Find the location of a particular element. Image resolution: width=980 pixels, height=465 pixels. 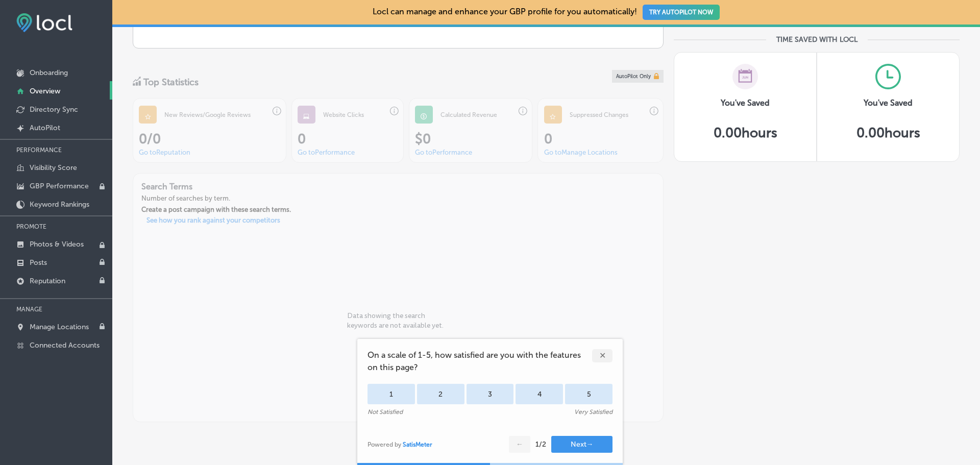

p: Overview is located at coordinates (45, 91).